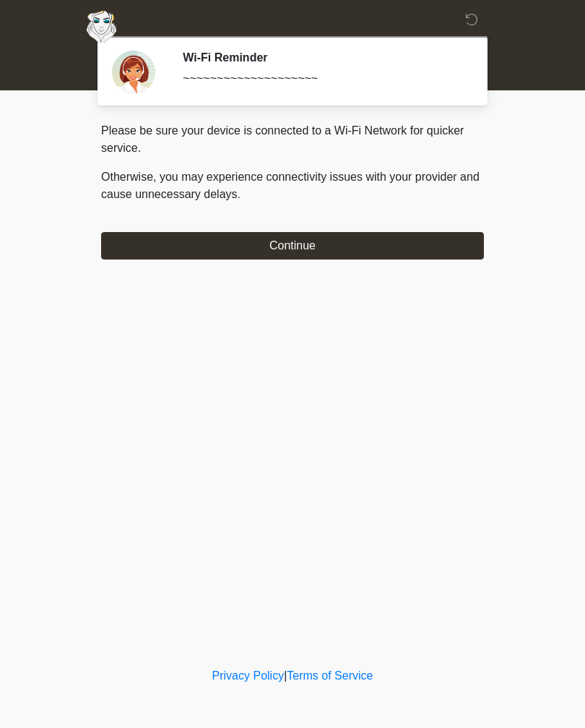 The height and width of the screenshot is (728, 585). Describe the element at coordinates (292, 186) in the screenshot. I see `p: Otherwise, you may experience connectivity issues with your provider and cause unnecessary delays` at that location.